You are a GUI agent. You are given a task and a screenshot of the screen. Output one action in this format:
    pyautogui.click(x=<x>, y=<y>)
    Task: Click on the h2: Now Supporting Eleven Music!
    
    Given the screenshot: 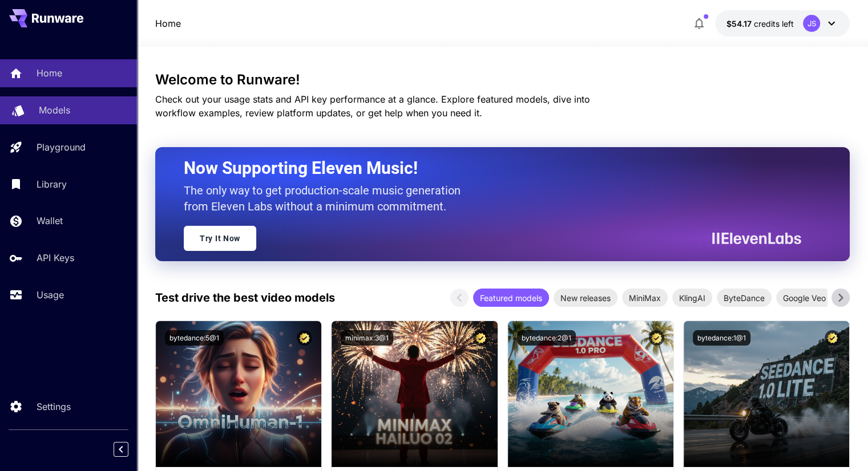 What is the action you would take?
    pyautogui.click(x=488, y=168)
    